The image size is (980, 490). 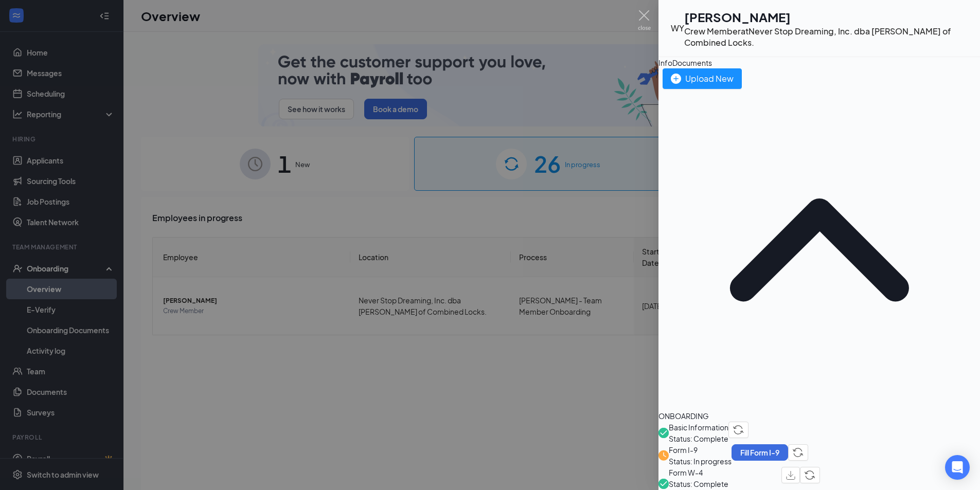 I want to click on div: WY, so click(x=678, y=28).